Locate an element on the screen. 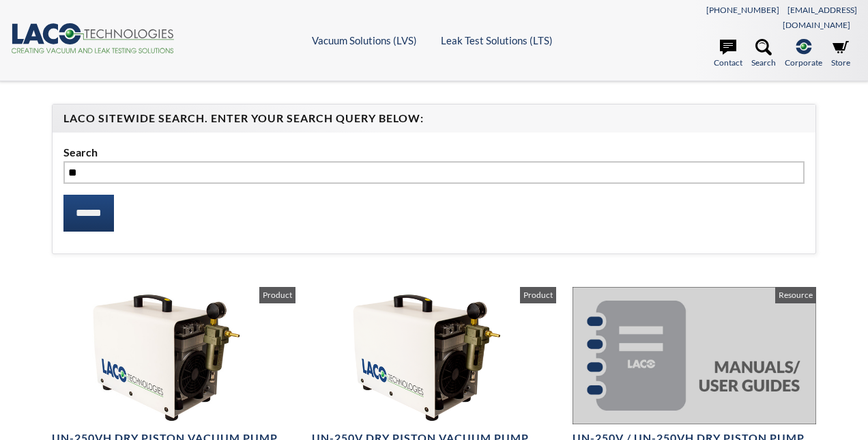 The width and height of the screenshot is (868, 440). span: Corporate is located at coordinates (803, 62).